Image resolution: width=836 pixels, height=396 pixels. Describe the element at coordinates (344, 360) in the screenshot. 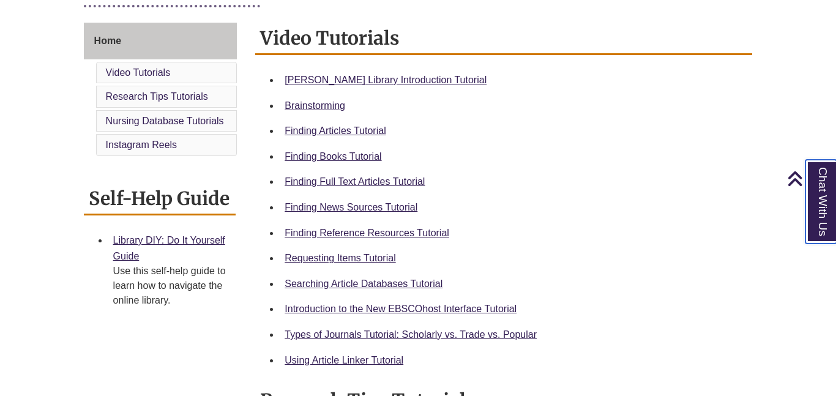

I see `a: Using Article Linker Tutorial` at that location.